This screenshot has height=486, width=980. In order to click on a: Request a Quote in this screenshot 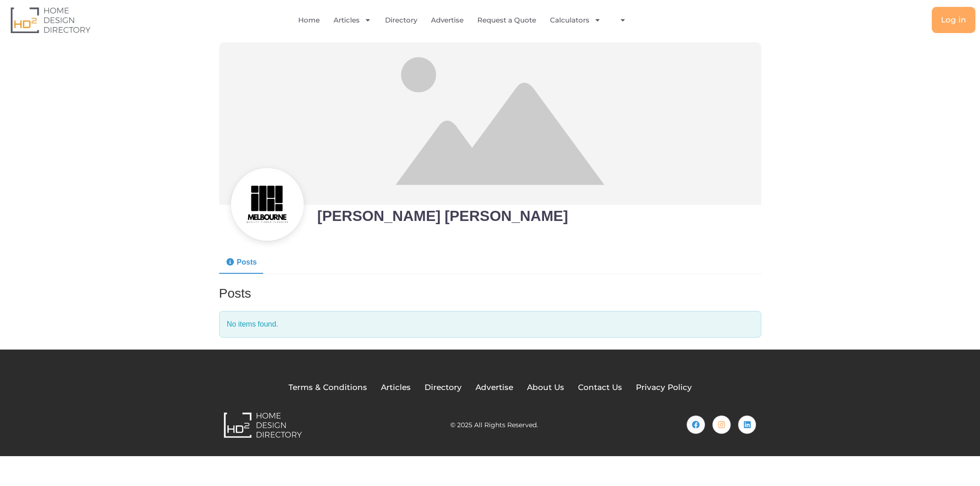, I will do `click(506, 21)`.